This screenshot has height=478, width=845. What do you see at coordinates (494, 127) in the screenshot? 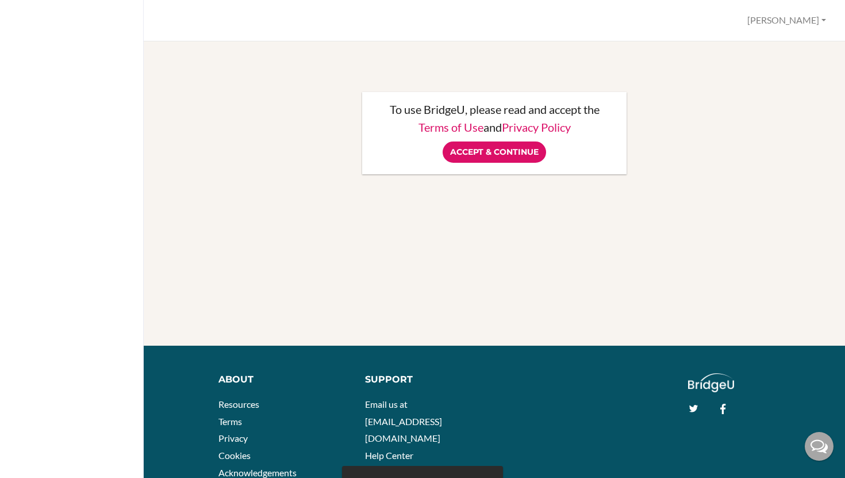
I see `p: and` at bounding box center [494, 127].